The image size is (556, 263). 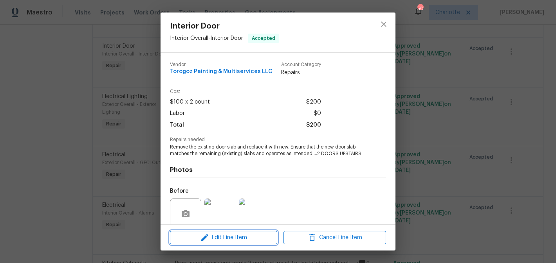 What do you see at coordinates (420, 9) in the screenshot?
I see `div: 50` at bounding box center [420, 9].